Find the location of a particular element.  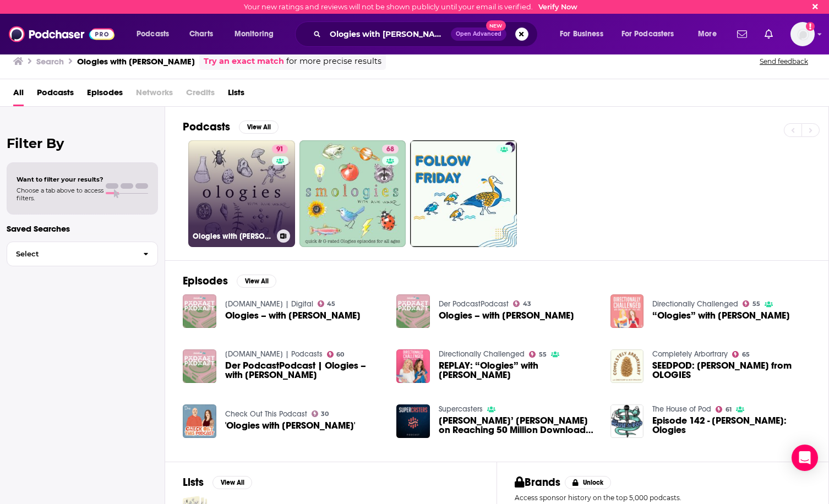

span: Want to filter your results? is located at coordinates (60, 179).